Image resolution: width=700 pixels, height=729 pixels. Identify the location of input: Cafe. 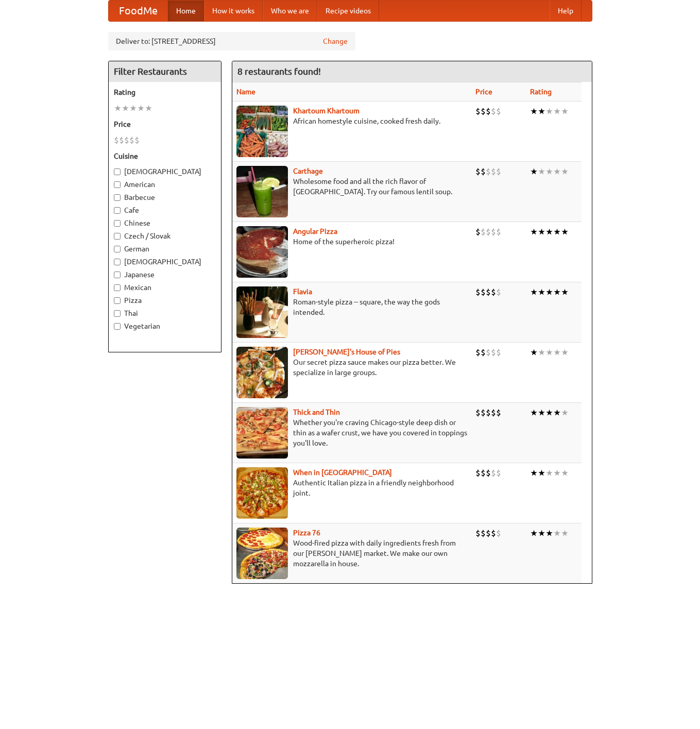
(116, 210).